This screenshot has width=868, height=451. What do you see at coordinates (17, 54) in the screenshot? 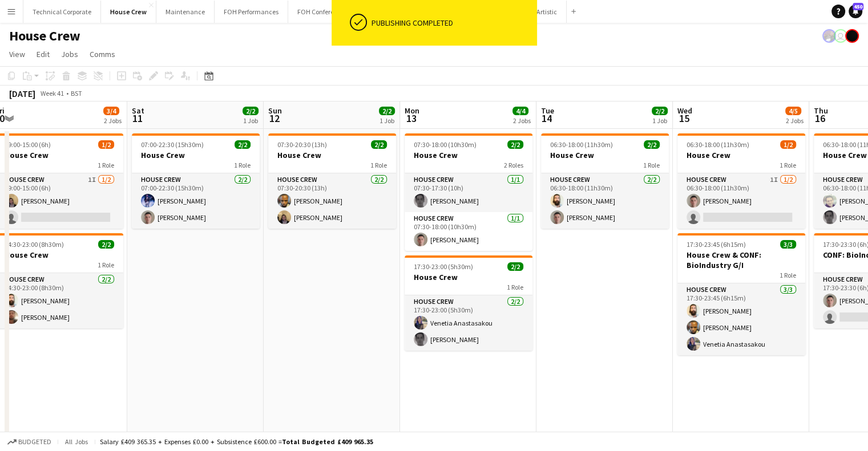
I see `a: View` at bounding box center [17, 54].